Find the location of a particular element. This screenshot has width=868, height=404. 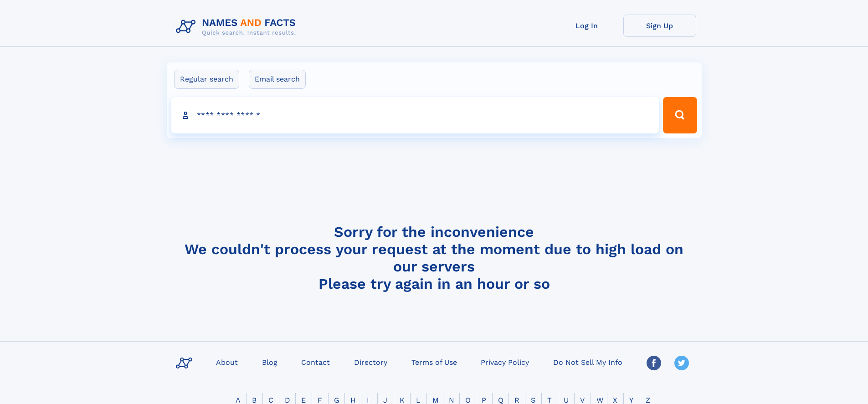

img: Logo Names and Facts is located at coordinates (238, 27).